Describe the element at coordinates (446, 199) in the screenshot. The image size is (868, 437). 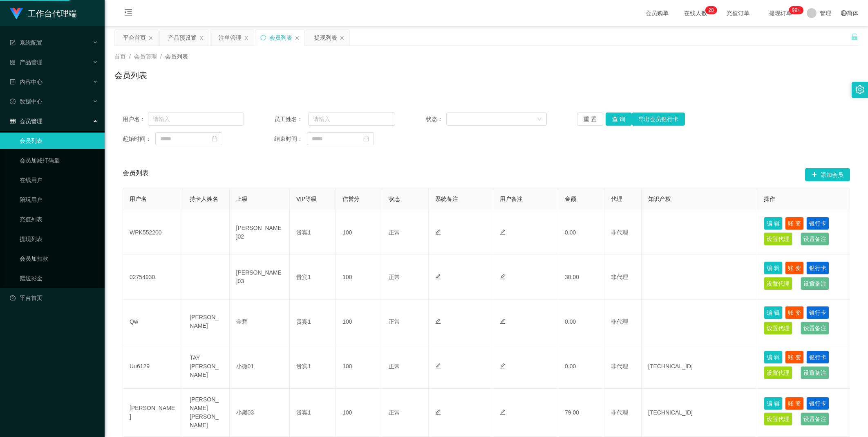
I see `span: 系统备注` at that location.